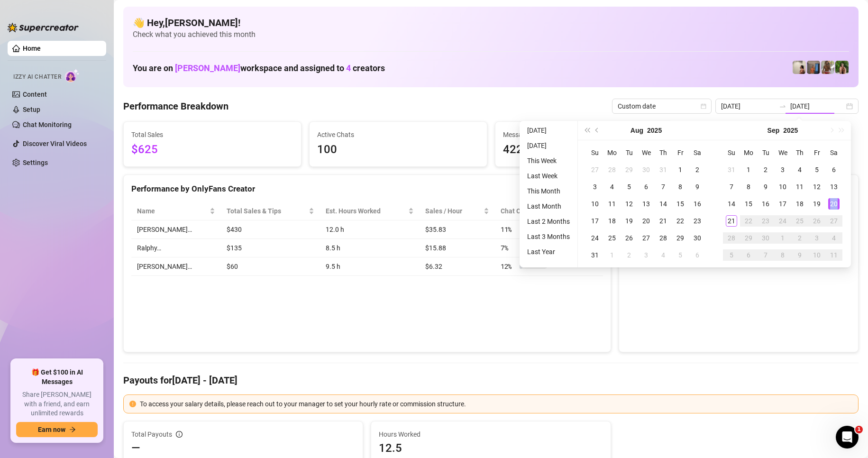  I want to click on td: 8.5 h, so click(370, 248).